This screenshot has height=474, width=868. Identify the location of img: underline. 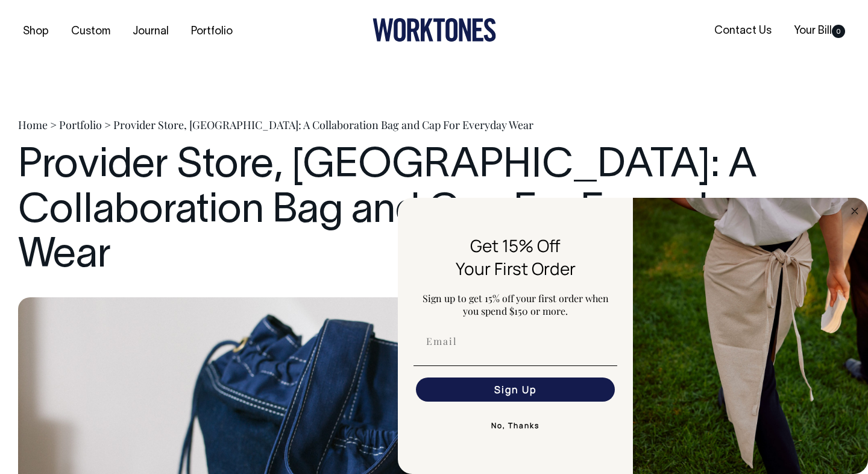
(515, 365).